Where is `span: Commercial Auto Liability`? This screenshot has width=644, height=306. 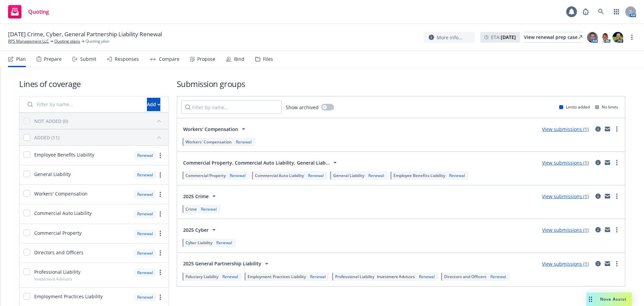 span: Commercial Auto Liability is located at coordinates (280, 175).